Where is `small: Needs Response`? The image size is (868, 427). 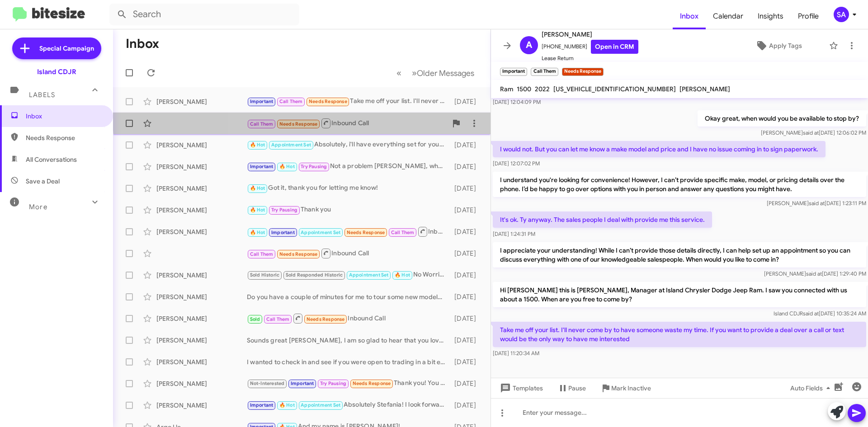
small: Needs Response is located at coordinates (583, 72).